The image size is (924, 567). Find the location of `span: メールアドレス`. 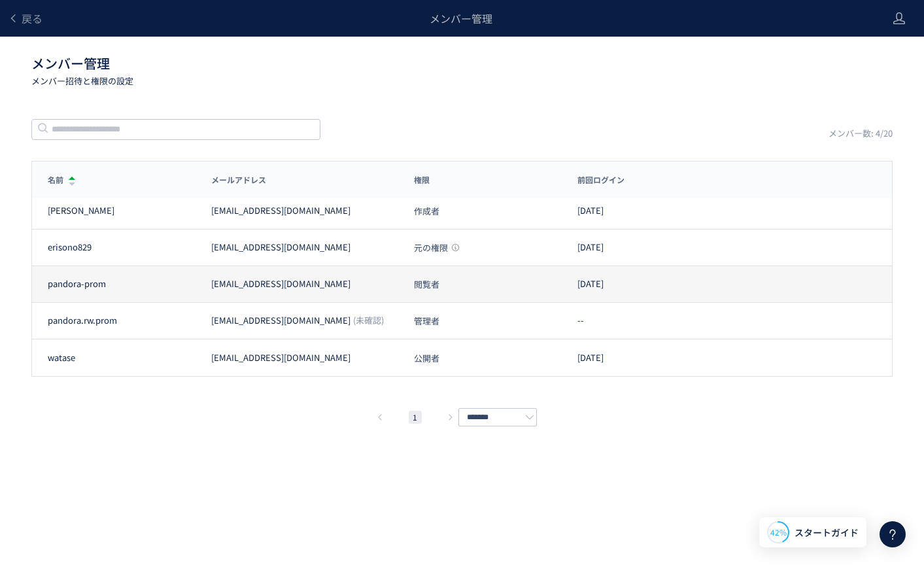

span: メールアドレス is located at coordinates (239, 179).